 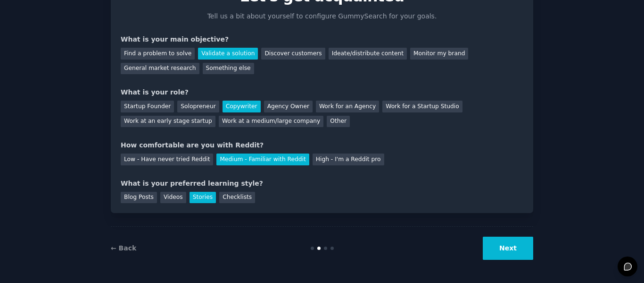 What do you see at coordinates (228, 69) in the screenshot?
I see `div: Something else` at bounding box center [228, 69].